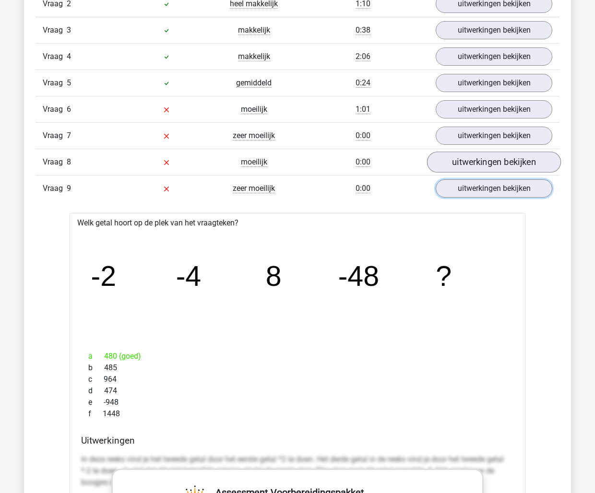 This screenshot has width=595, height=493. Describe the element at coordinates (363, 109) in the screenshot. I see `span: 1:01` at that location.